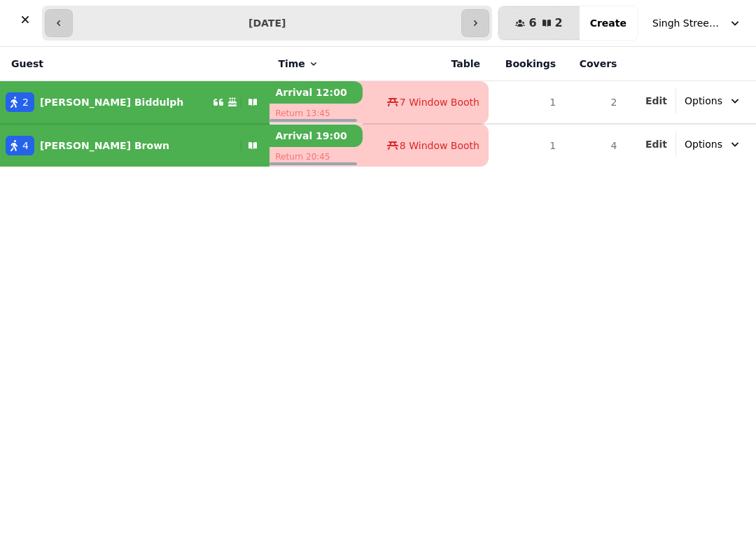  Describe the element at coordinates (316, 136) in the screenshot. I see `p: Arrival 19:00` at that location.